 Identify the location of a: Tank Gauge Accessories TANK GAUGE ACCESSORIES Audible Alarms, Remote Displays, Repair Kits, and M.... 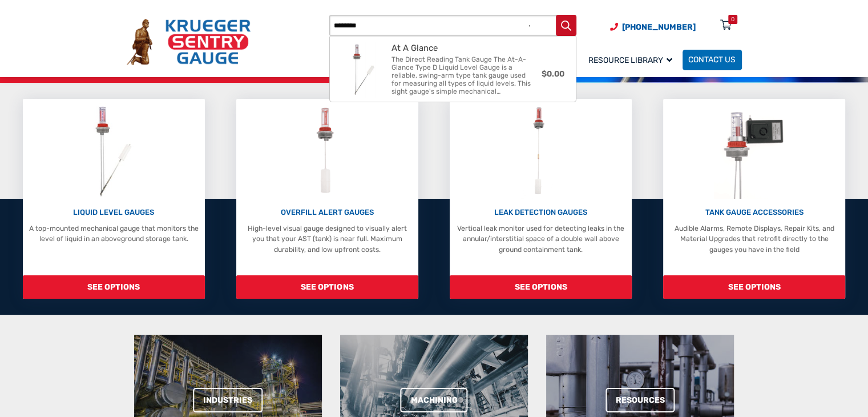
(754, 199).